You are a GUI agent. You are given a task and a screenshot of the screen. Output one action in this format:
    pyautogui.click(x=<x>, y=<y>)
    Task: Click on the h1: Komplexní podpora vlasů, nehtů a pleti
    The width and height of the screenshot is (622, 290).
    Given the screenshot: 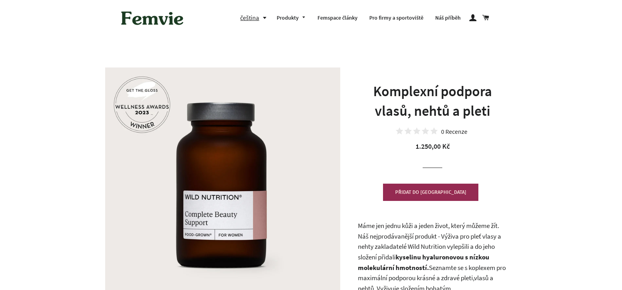 What is the action you would take?
    pyautogui.click(x=433, y=101)
    